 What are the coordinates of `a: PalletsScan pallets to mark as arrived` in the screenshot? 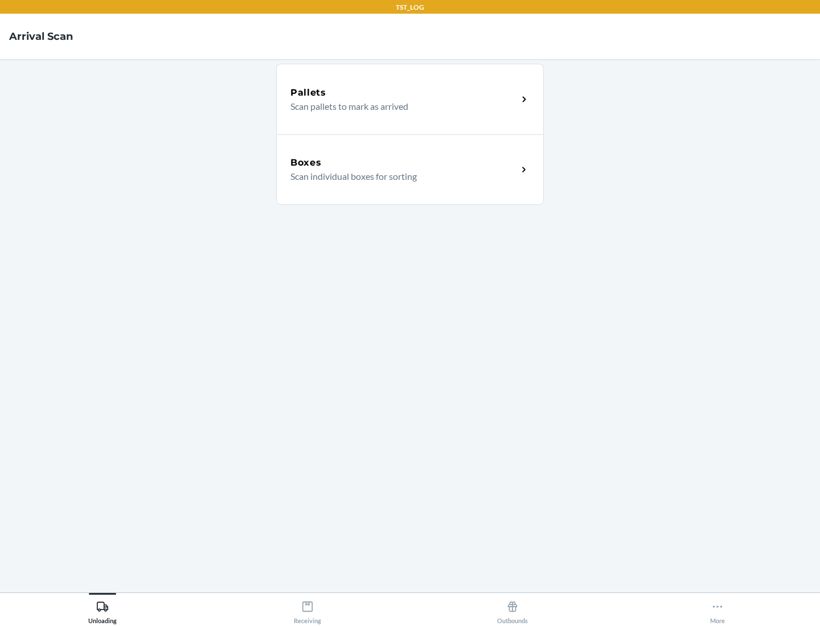 It's located at (410, 99).